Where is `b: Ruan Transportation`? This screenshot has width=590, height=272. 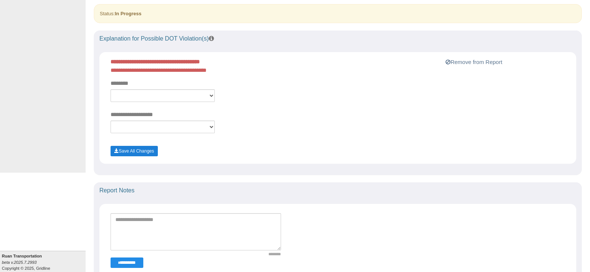 b: Ruan Transportation is located at coordinates (22, 256).